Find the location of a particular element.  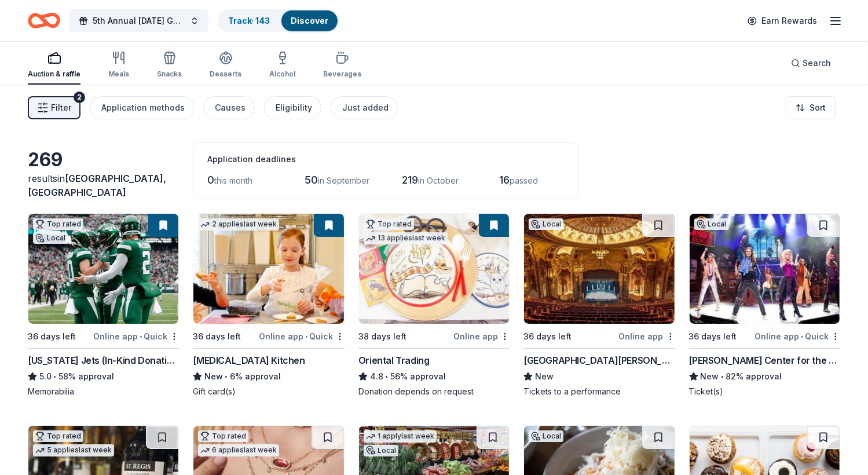

div: 5 applies last week is located at coordinates (73, 450).